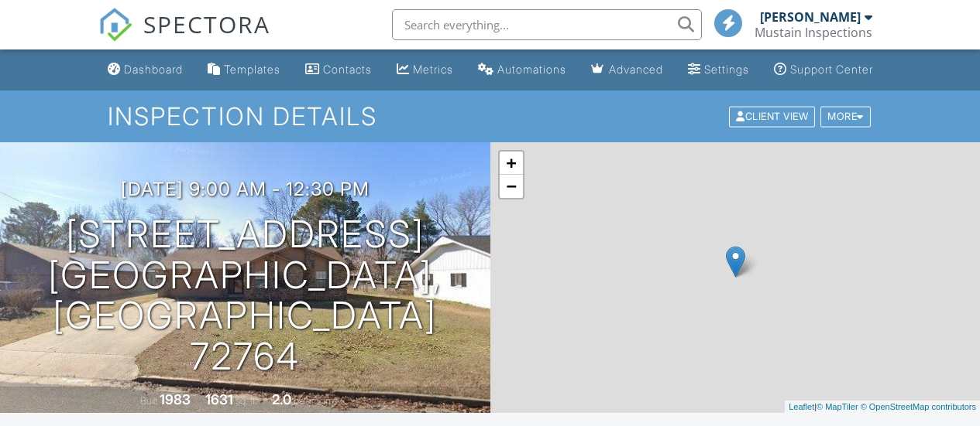  Describe the element at coordinates (727, 69) in the screenshot. I see `div: Settings` at that location.